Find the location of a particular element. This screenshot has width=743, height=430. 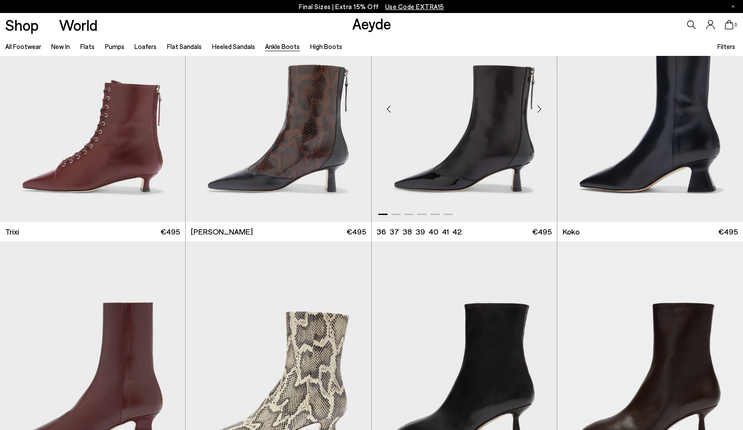

li: 42 is located at coordinates (457, 232).